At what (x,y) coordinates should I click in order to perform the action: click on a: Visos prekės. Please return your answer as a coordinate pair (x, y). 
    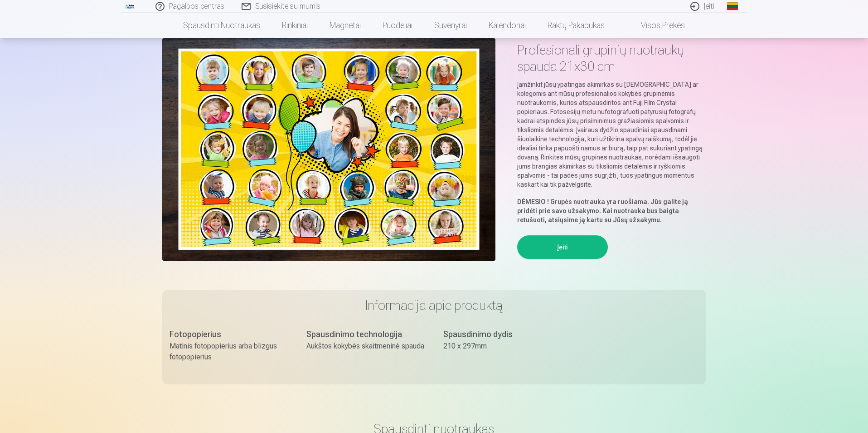
    Looking at the image, I should click on (656, 25).